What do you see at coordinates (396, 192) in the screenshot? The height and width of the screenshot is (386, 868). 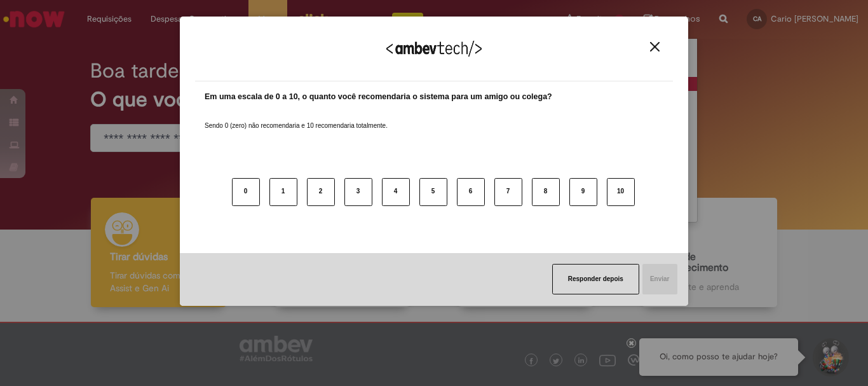 I see `button: 4` at bounding box center [396, 192].